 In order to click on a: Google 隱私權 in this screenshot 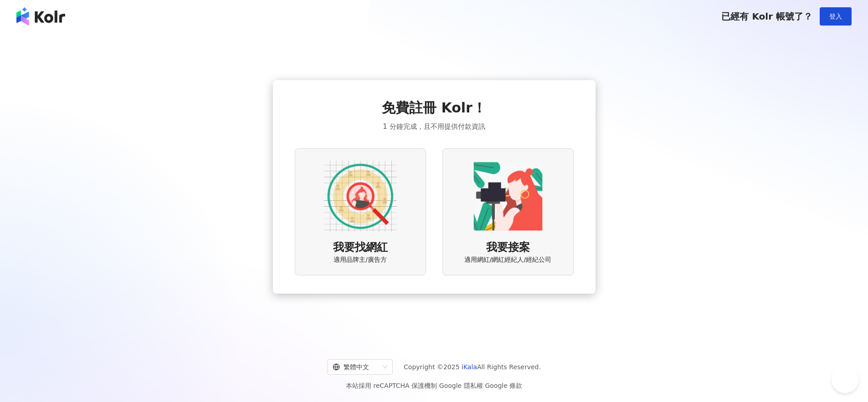, I will do `click(461, 385)`.